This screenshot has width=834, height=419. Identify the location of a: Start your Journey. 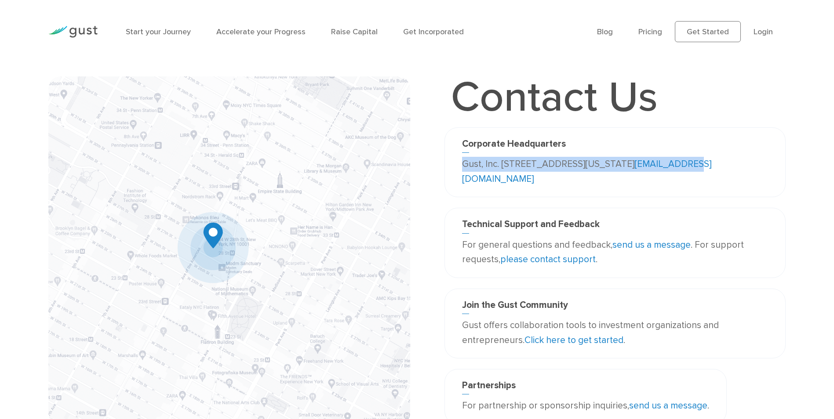
(158, 32).